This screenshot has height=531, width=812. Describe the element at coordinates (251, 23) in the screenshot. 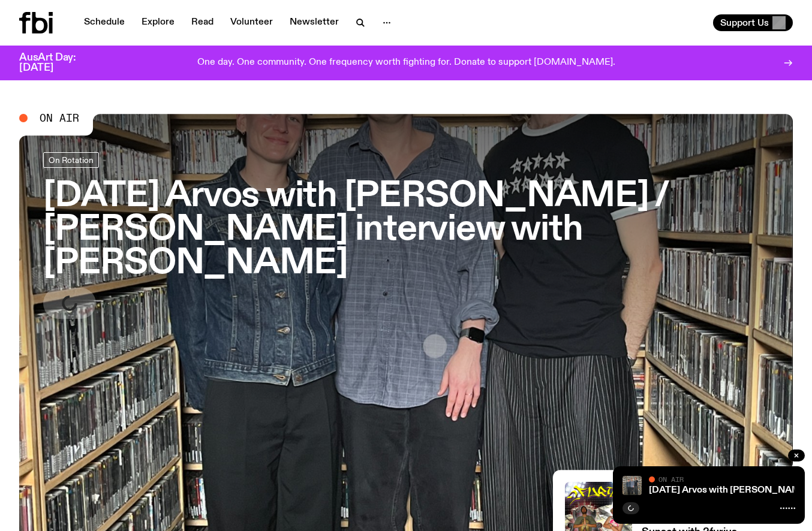

I see `a: Volunteer` at that location.